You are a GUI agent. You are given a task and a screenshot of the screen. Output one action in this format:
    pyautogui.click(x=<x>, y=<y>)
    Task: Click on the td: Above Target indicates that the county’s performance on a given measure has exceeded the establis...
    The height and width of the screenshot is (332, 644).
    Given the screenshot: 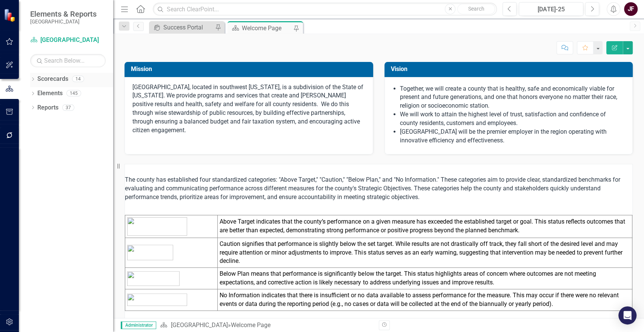 What is the action you would take?
    pyautogui.click(x=425, y=226)
    